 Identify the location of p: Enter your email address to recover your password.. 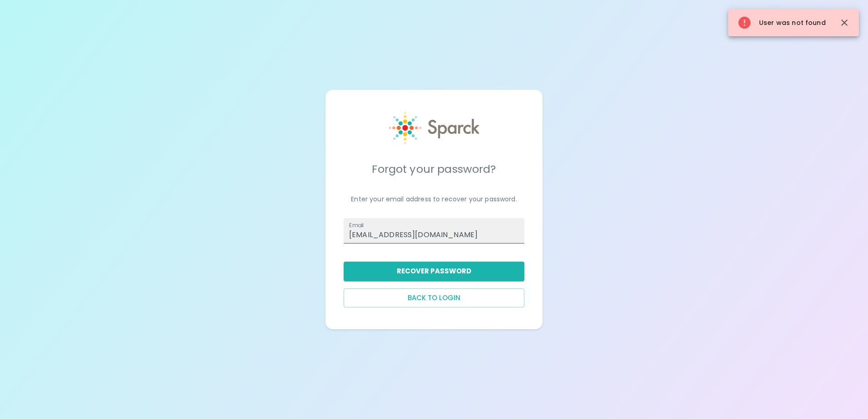
(434, 199).